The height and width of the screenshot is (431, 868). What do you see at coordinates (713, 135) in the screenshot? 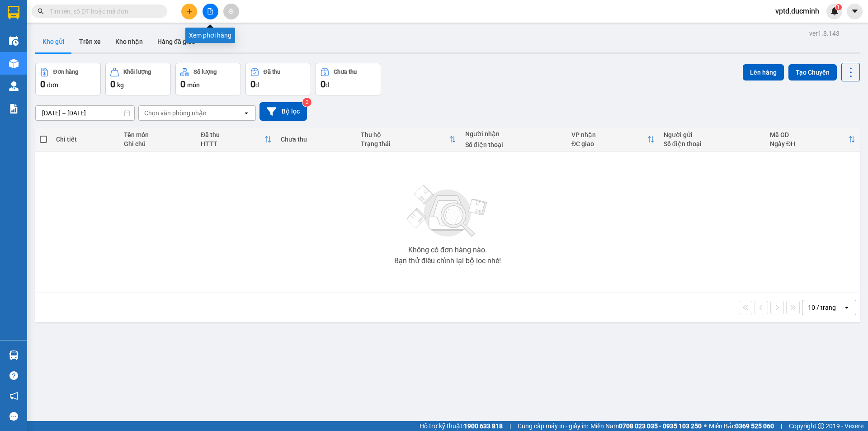
I see `div: Người gửi` at bounding box center [713, 135].